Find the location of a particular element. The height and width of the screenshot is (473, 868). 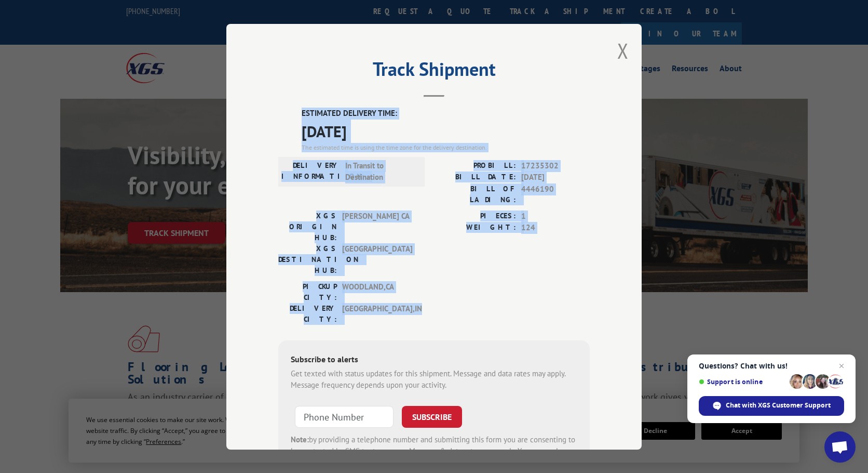

div: Chat with XGS Customer Support is located at coordinates (771, 406).